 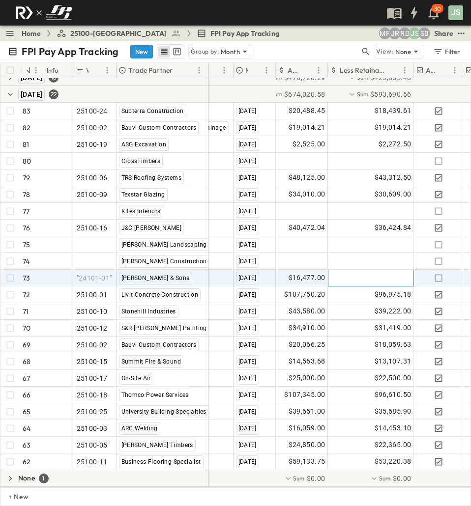 What do you see at coordinates (92, 412) in the screenshot?
I see `span: 25100-25` at bounding box center [92, 412].